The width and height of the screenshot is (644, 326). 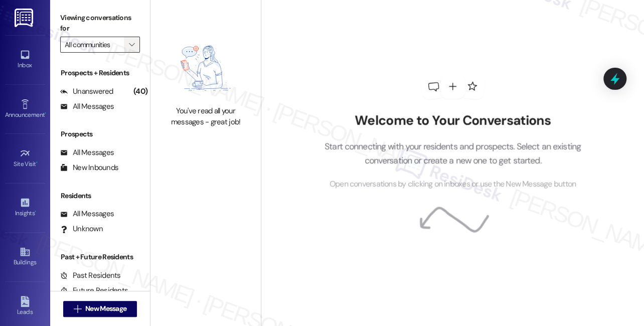 I want to click on div: Future Residents, so click(x=94, y=291).